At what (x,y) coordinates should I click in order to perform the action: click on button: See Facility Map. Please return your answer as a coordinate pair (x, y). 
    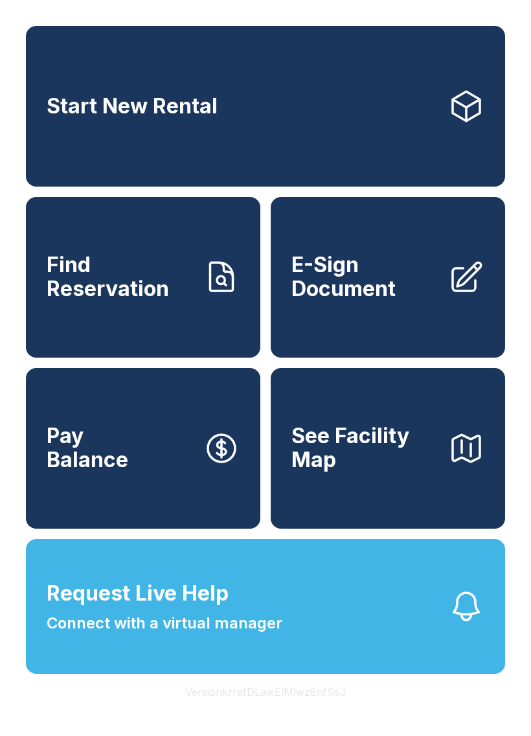
    Looking at the image, I should click on (388, 448).